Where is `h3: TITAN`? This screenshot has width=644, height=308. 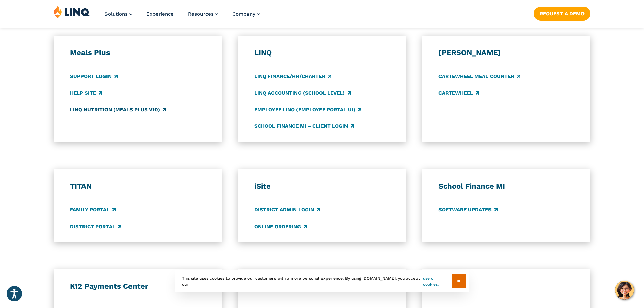 h3: TITAN is located at coordinates (138, 186).